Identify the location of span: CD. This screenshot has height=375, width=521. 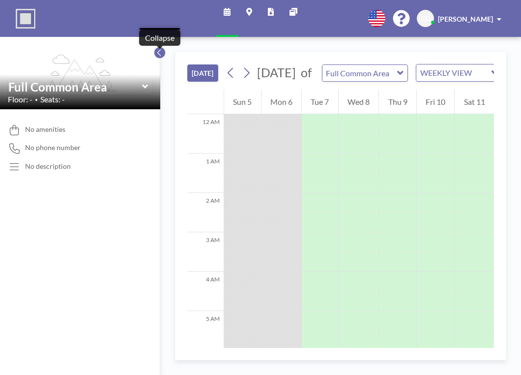
(425, 19).